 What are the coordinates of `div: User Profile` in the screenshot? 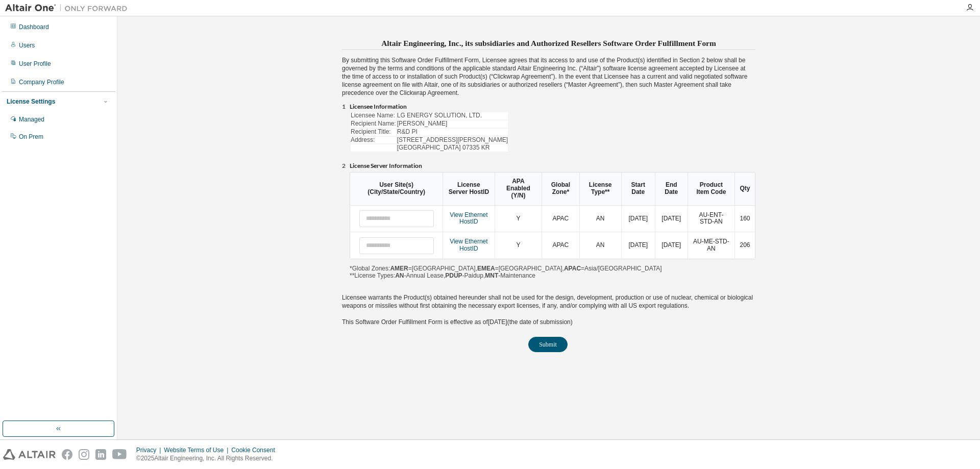 It's located at (35, 63).